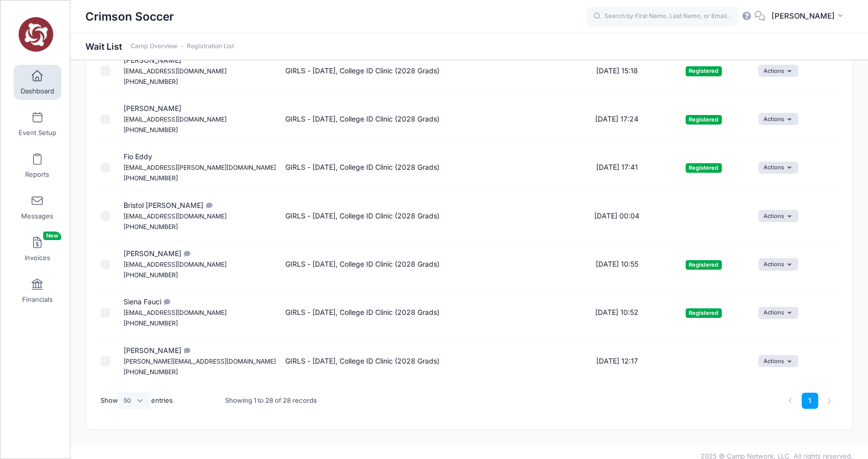 The image size is (868, 459). Describe the element at coordinates (175, 312) in the screenshot. I see `span: Siena Fauci` at that location.